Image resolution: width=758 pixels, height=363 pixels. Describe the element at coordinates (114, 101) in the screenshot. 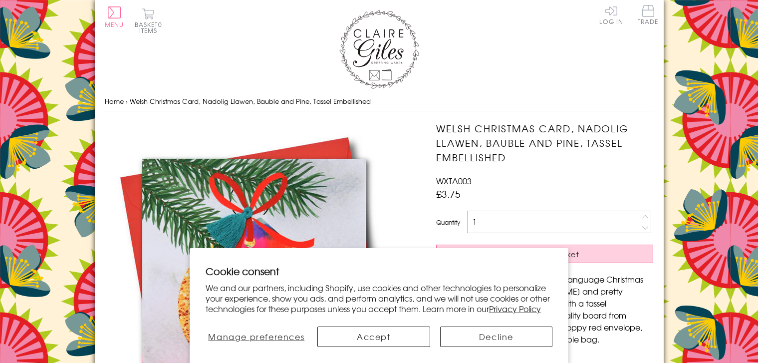

I see `a: Home` at that location.